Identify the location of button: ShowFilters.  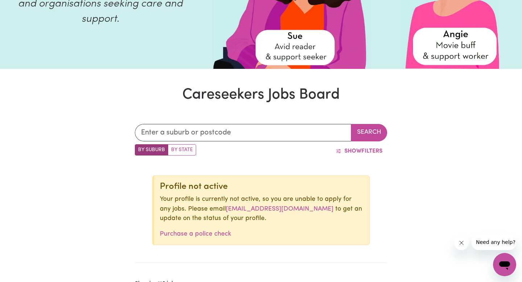
(359, 151).